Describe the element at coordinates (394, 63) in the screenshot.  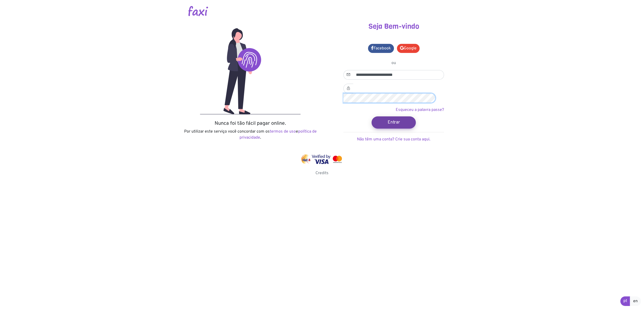
I see `p: ou` at that location.